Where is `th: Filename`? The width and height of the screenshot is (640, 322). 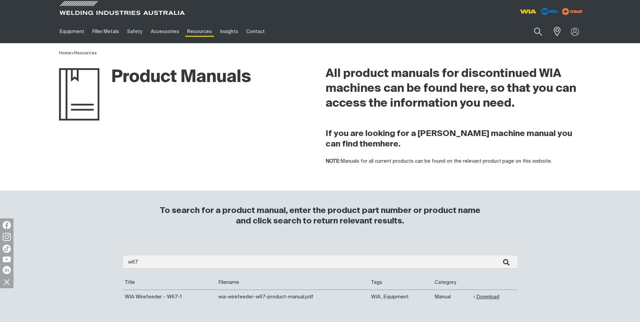
th: Filename is located at coordinates (293, 282).